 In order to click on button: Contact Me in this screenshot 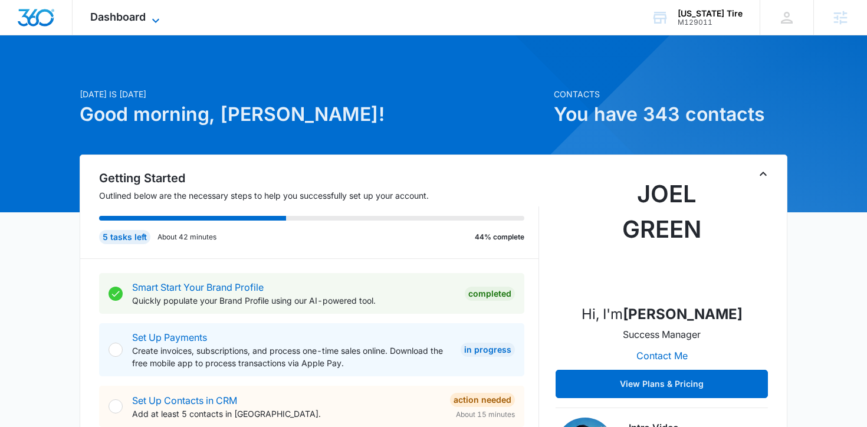, I will do `click(662, 356)`.